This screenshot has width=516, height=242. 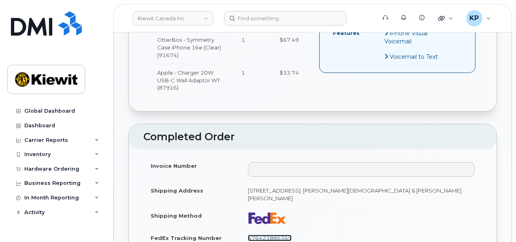 I want to click on label: Shipping Method, so click(x=176, y=215).